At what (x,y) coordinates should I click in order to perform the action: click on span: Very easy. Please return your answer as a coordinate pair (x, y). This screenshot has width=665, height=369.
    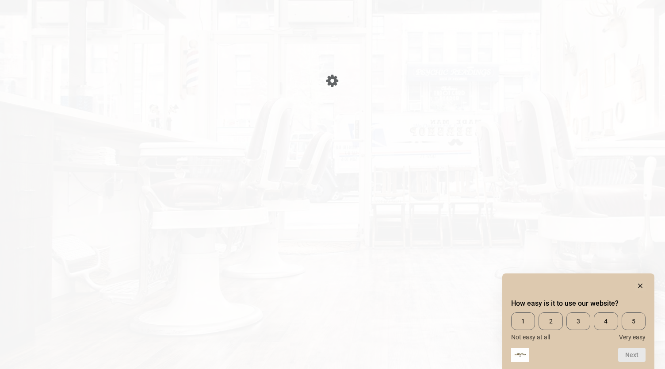
    Looking at the image, I should click on (632, 337).